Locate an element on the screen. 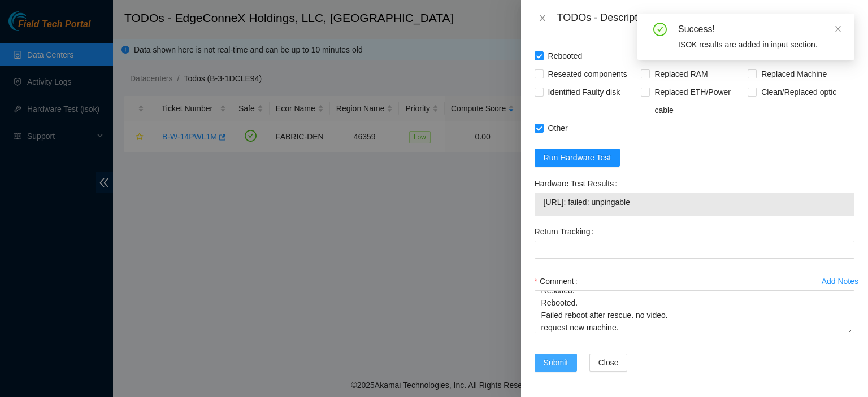  span: check-circle is located at coordinates (660, 29).